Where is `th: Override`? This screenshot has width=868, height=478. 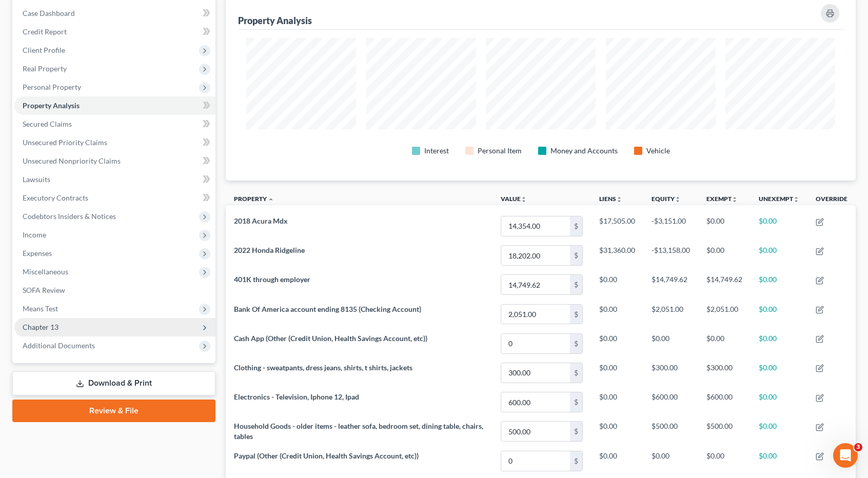 th: Override is located at coordinates (832, 200).